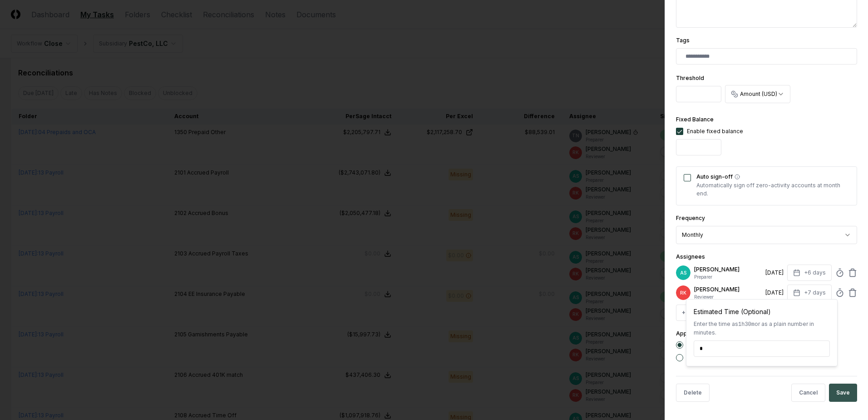 Image resolution: width=868 pixels, height=420 pixels. I want to click on button: +Preparer, so click(696, 313).